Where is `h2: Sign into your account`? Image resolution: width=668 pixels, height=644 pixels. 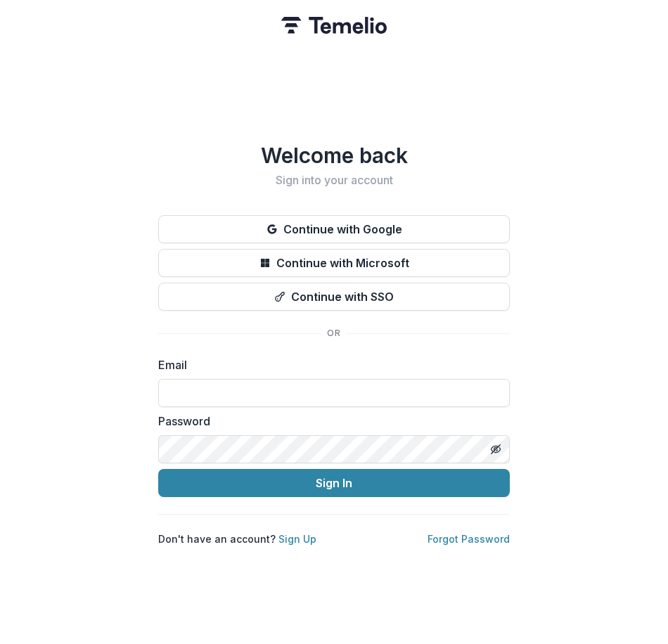 h2: Sign into your account is located at coordinates (334, 180).